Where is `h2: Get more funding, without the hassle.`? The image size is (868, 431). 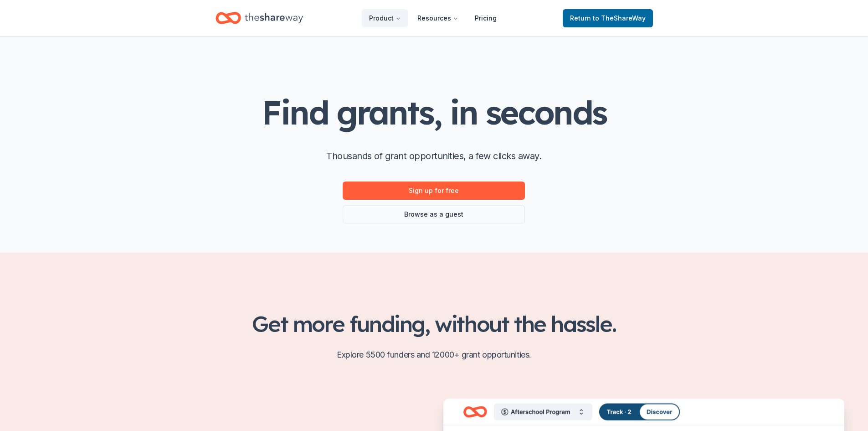
h2: Get more funding, without the hassle. is located at coordinates (434, 324).